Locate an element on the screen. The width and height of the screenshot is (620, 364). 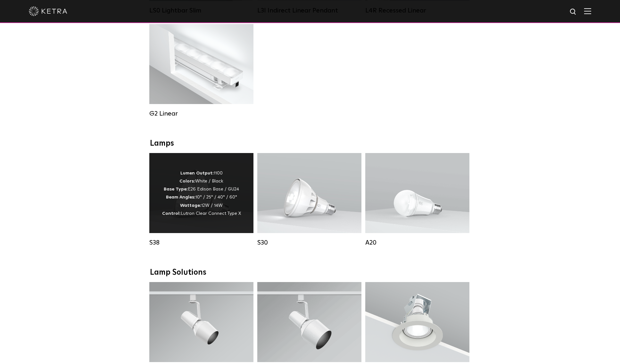
a: S30 Lumen Output:1100Colors:White / BlackBase Type:E26 Edison Base / GU24Beam Angles:15° / 25° / ... is located at coordinates (309, 200).